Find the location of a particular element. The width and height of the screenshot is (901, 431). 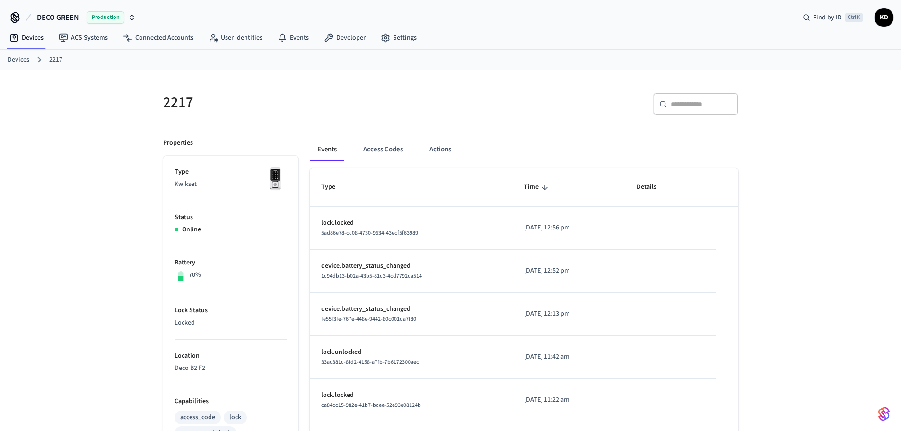

span: Details is located at coordinates (653, 187).